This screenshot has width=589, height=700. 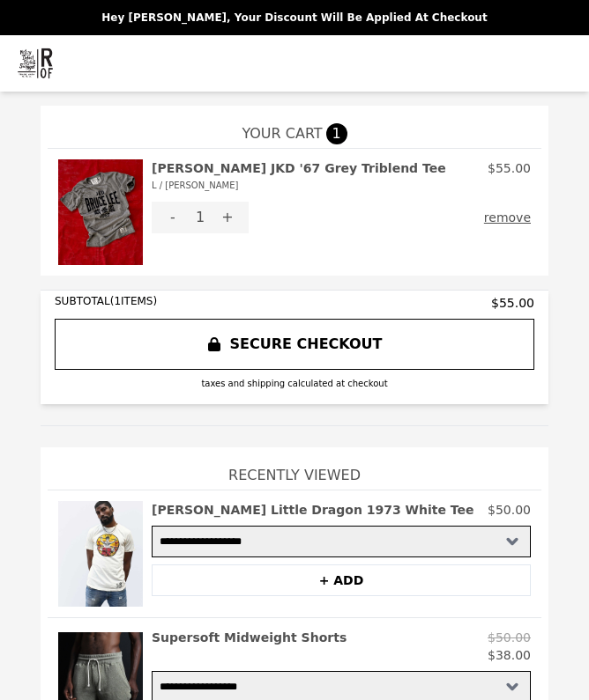 What do you see at coordinates (82, 301) in the screenshot?
I see `span: SUBTOTAL` at bounding box center [82, 301].